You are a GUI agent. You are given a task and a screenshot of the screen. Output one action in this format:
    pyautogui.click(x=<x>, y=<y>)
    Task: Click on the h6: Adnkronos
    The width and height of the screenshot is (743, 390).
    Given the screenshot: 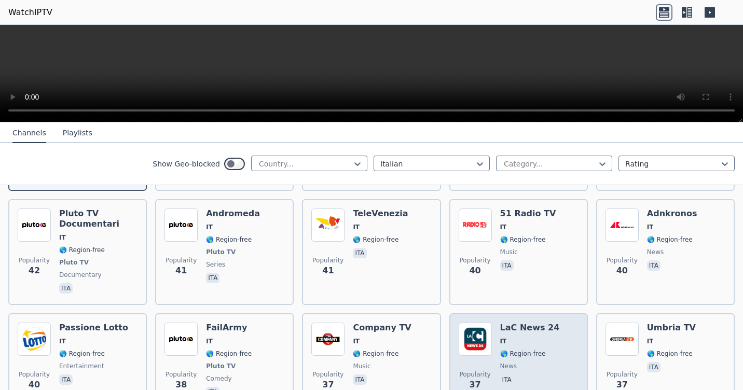 What is the action you would take?
    pyautogui.click(x=672, y=214)
    